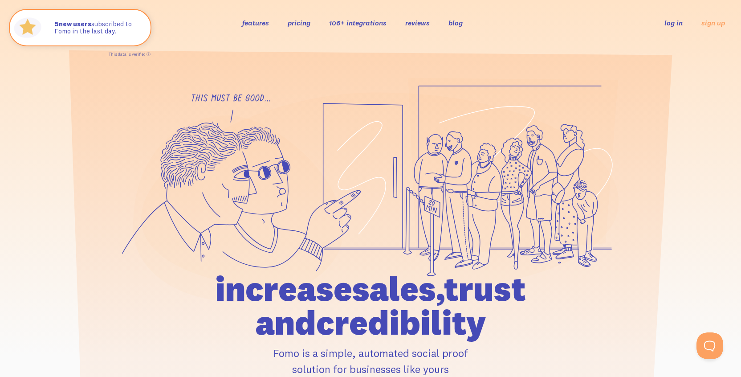 This screenshot has width=741, height=377. I want to click on p: subscribed to Fomo in the last day., so click(98, 28).